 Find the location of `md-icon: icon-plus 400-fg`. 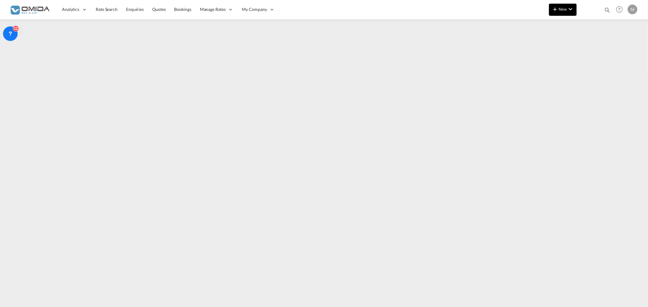

md-icon: icon-plus 400-fg is located at coordinates (555, 9).